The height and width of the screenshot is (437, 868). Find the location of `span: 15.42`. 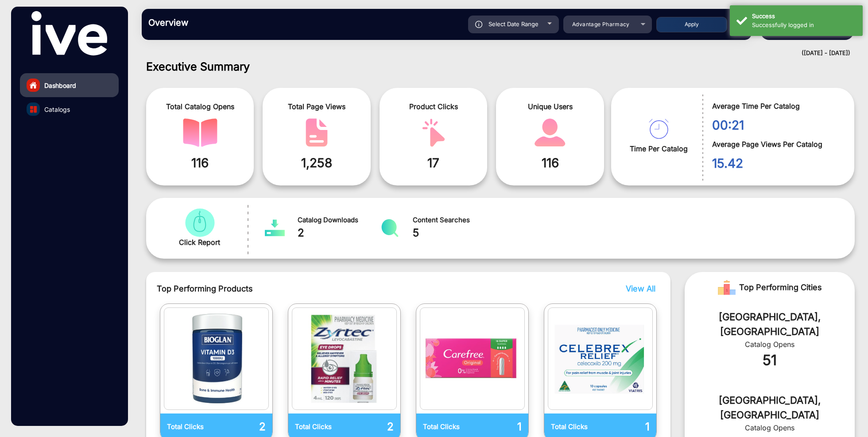

span: 15.42 is located at coordinates (776, 163).